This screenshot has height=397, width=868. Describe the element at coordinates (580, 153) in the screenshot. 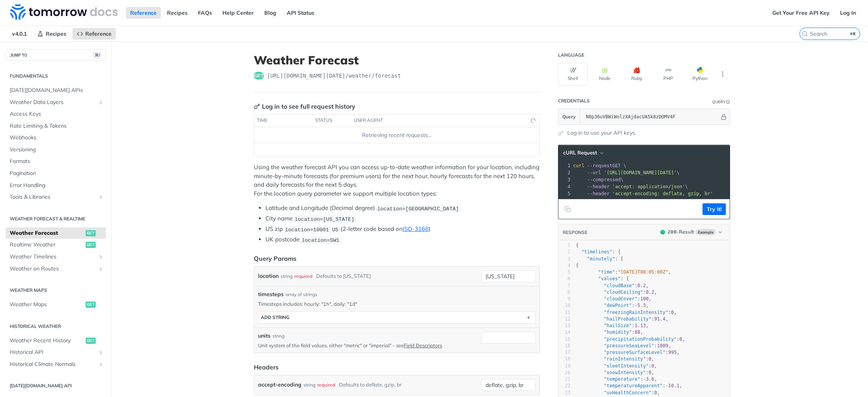

I see `span: cURL Request` at that location.